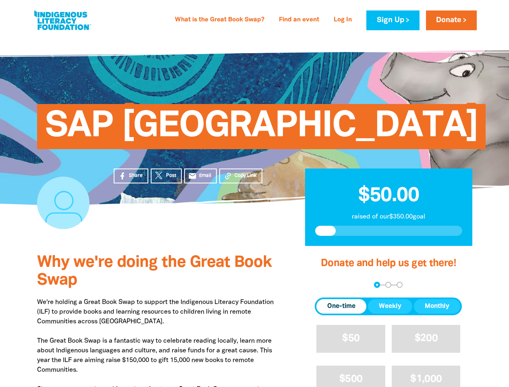 Image resolution: width=509 pixels, height=387 pixels. I want to click on span: Share, so click(136, 176).